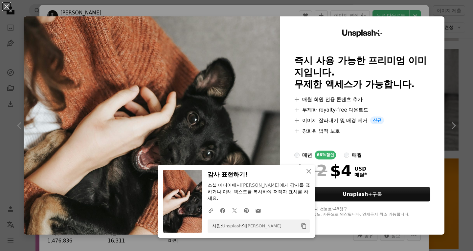  I want to click on li: 매월 회원 전용 콘텐츠 추가, so click(362, 100).